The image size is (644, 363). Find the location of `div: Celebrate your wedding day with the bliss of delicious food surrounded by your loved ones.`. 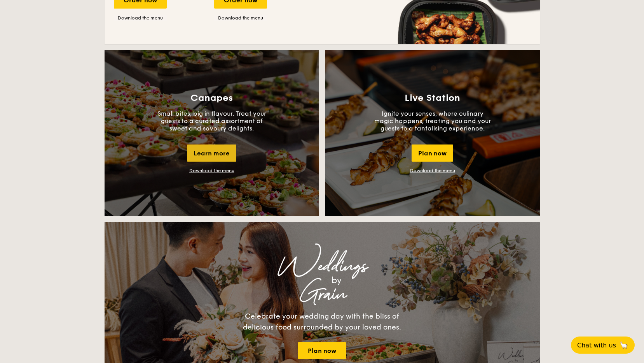

div: Celebrate your wedding day with the bliss of delicious food surrounded by your loved ones. is located at coordinates (322, 321).